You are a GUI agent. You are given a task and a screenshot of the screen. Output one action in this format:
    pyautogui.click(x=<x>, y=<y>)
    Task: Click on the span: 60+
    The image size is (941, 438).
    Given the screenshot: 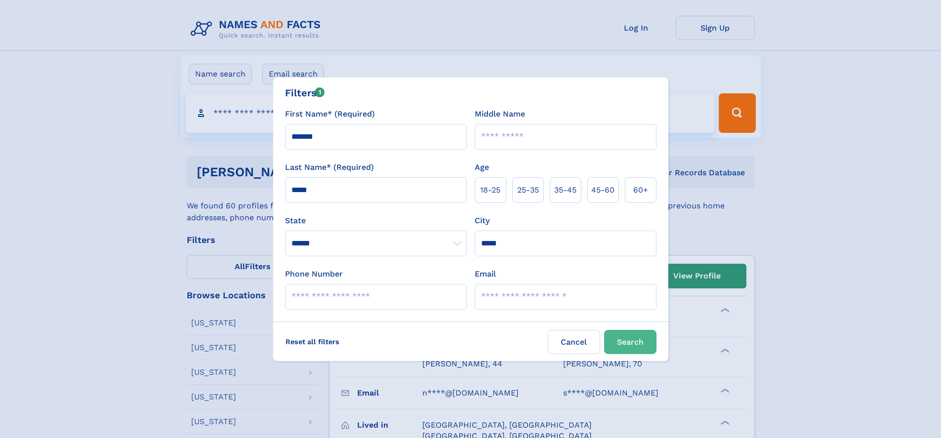 What is the action you would take?
    pyautogui.click(x=641, y=190)
    